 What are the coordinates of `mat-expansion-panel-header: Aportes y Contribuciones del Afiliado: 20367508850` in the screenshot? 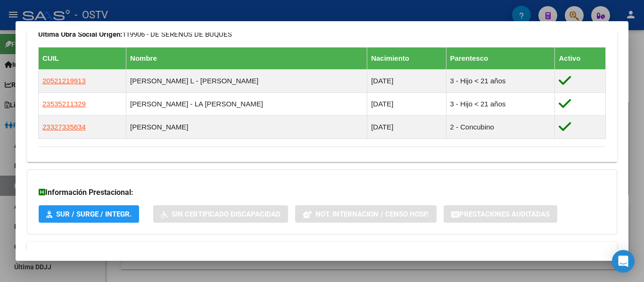 It's located at (322, 253).